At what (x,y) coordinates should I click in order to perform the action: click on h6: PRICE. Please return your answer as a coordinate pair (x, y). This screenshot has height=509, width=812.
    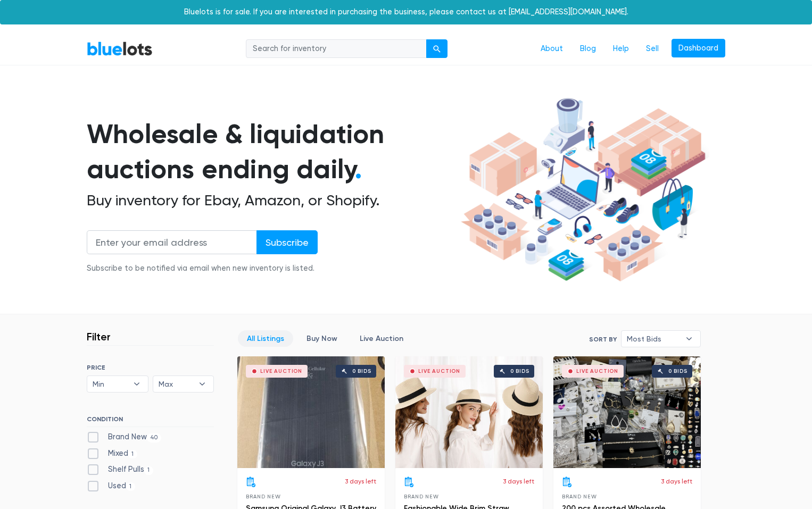
    Looking at the image, I should click on (150, 368).